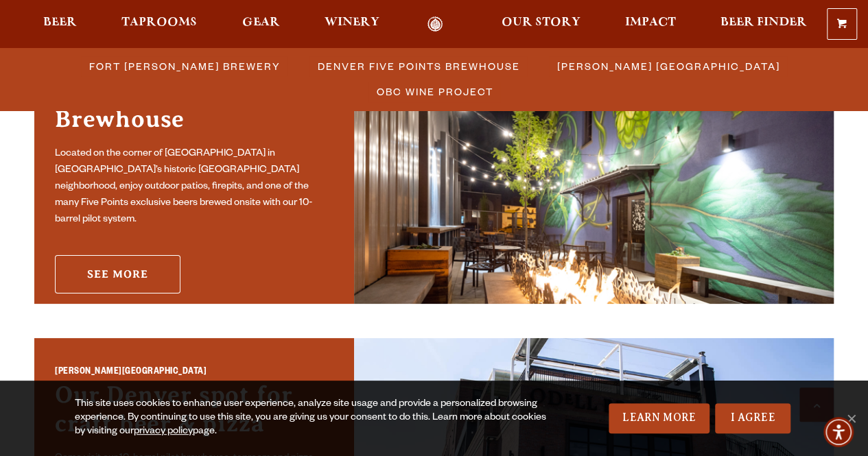  I want to click on a: OBC Wine Project, so click(434, 91).